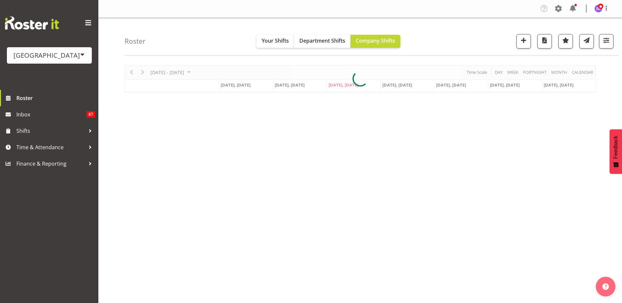  I want to click on button: Your Shifts, so click(275, 41).